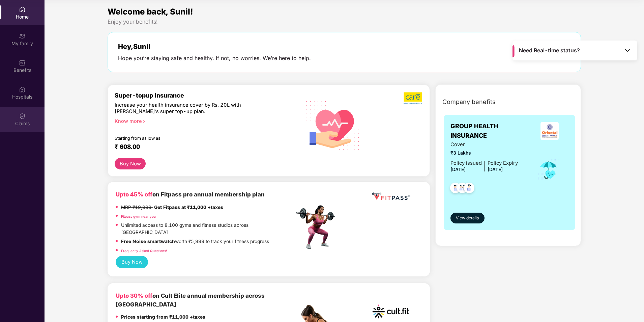  I want to click on img: svg+xml;base64,PHN2ZyB4bWxucz0iaHR0cDovL3d3dy53My5vcmcvMjAwMC9zdmciIHdpZHRoPSI0OC45MTUiIGhlaWdodD..., so click(462, 189).